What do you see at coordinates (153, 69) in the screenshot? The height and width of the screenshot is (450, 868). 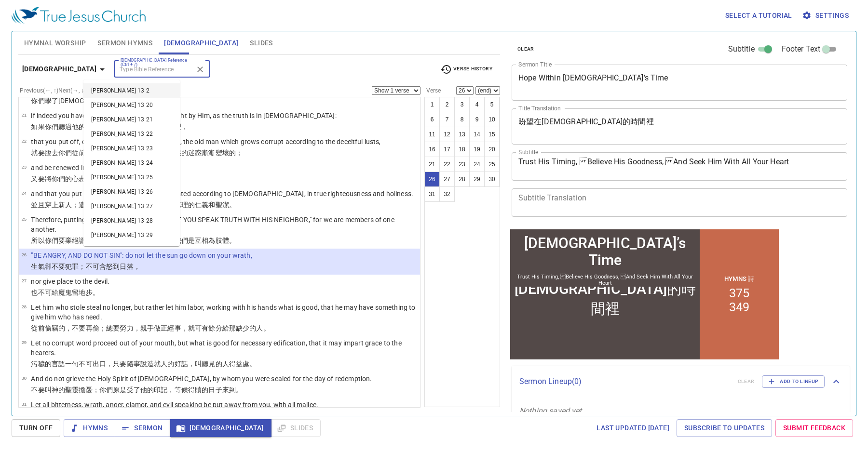 I see `input: Type Bible Reference` at bounding box center [153, 69].